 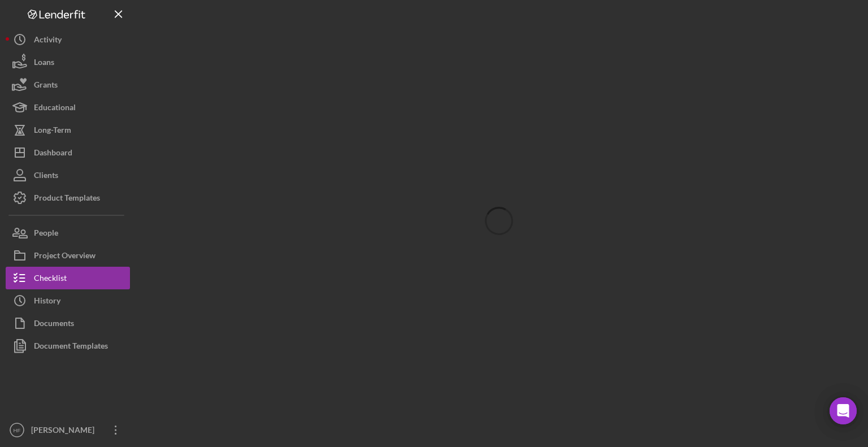 What do you see at coordinates (17, 430) in the screenshot?
I see `text: HF` at bounding box center [17, 430].